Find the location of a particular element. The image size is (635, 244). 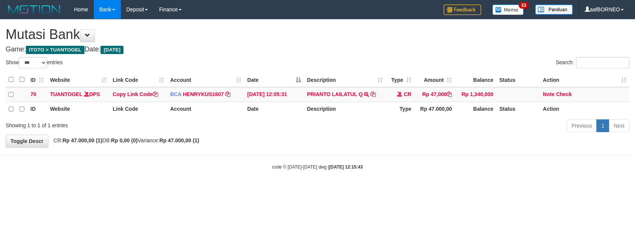

label: Show entries is located at coordinates (34, 63).